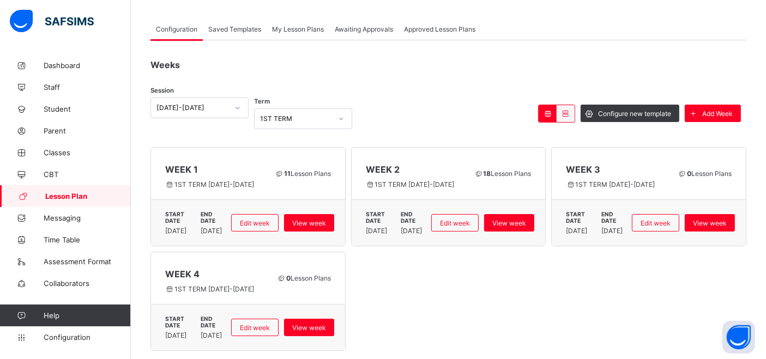  What do you see at coordinates (298, 29) in the screenshot?
I see `span: My Lesson Plans` at bounding box center [298, 29].